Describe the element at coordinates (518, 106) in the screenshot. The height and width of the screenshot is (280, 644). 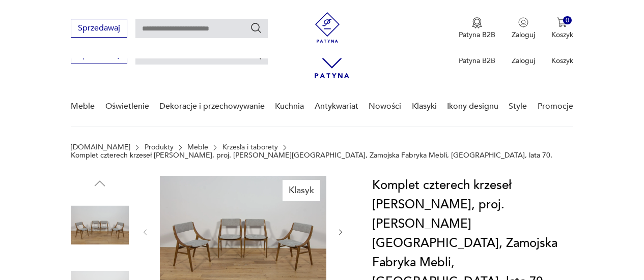
I see `a: Style` at that location.